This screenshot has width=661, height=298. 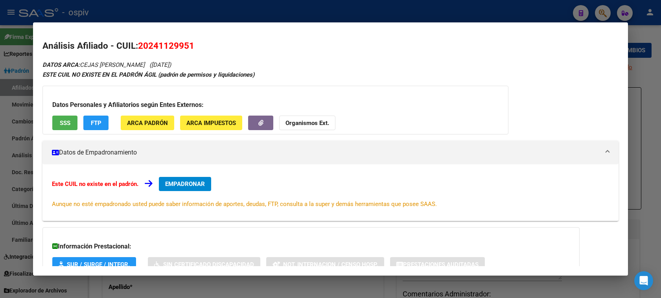 I want to click on span: Sin Certificado Discapacidad, so click(x=208, y=265).